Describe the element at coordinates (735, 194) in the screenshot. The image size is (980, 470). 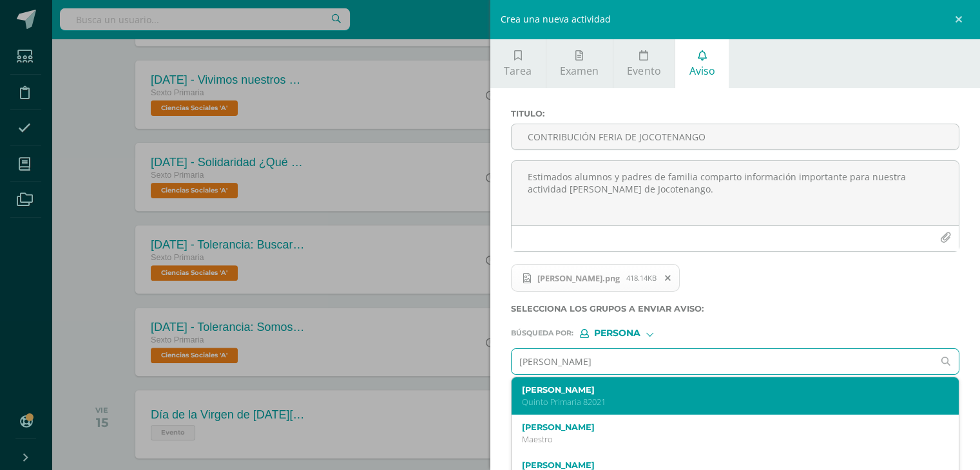
I see `textarea: Estimados alumnos y padres de familia comparto información importante para nuestra actividad [PER...` at that location.